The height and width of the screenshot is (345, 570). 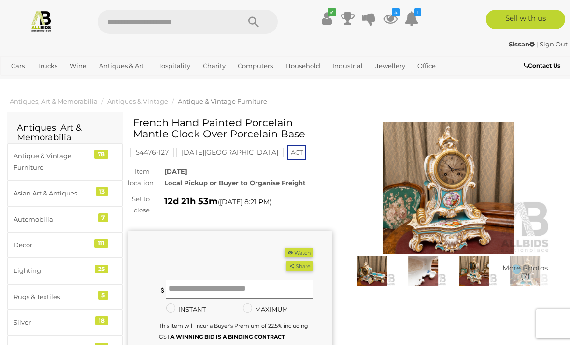 I want to click on div: Item location, so click(x=139, y=177).